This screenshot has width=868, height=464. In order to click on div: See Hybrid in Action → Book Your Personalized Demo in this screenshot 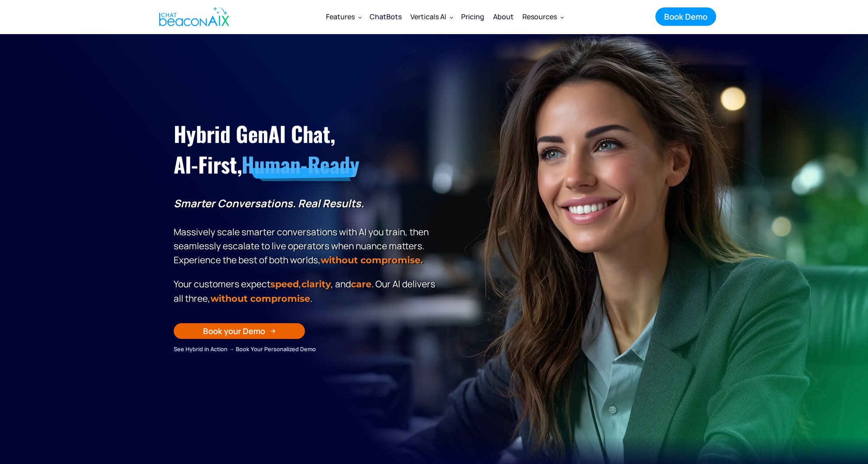, I will do `click(306, 349)`.